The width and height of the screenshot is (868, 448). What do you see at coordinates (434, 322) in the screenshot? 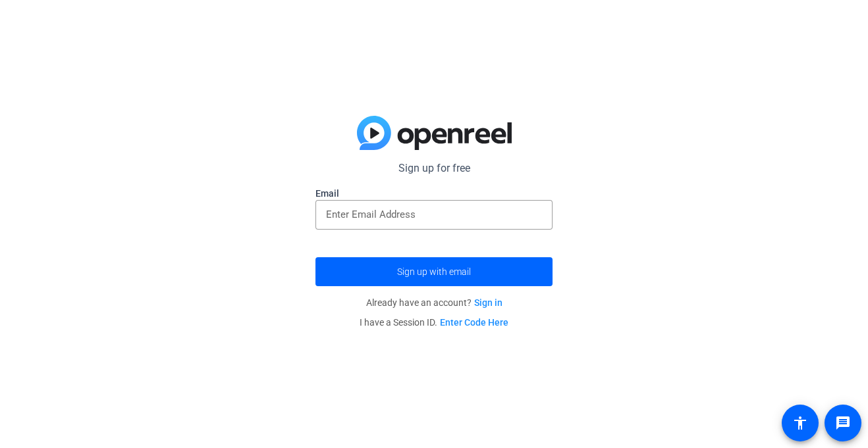
I see `span: I have a Session ID.` at bounding box center [434, 322].